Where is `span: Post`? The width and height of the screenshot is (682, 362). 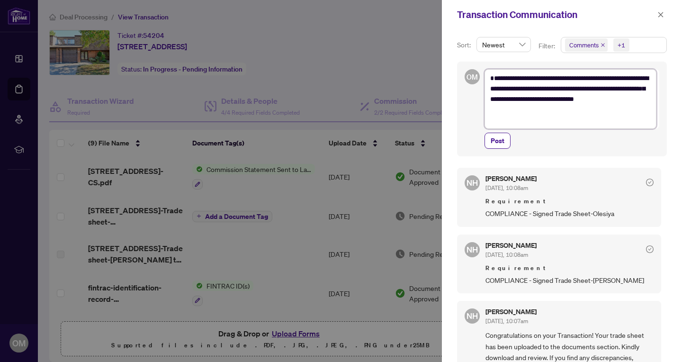 span: Post is located at coordinates (497, 141).